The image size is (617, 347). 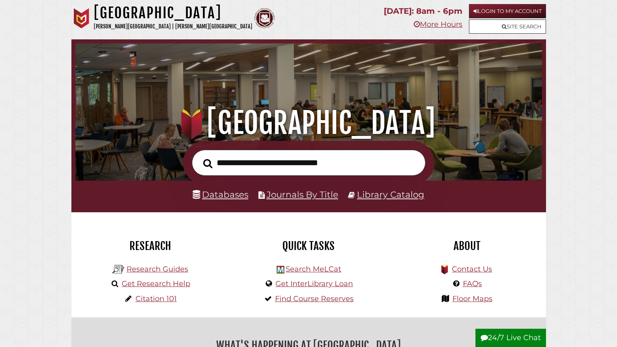 I want to click on a: Contact Us, so click(x=472, y=269).